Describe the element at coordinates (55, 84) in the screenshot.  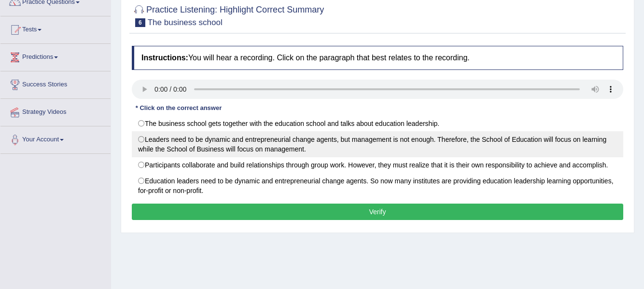
I see `a: Success Stories` at that location.